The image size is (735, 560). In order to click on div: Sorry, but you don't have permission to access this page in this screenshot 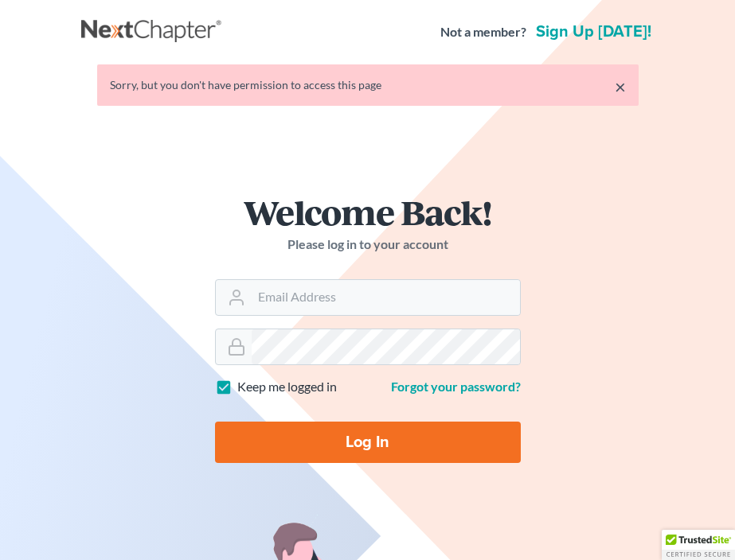, I will do `click(368, 85)`.